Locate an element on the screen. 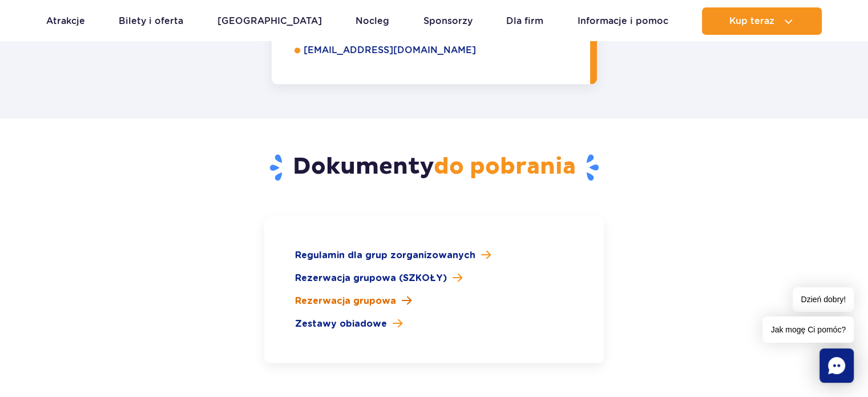  span: Rezerwacja grupowa (SZKOŁY) is located at coordinates (371, 278).